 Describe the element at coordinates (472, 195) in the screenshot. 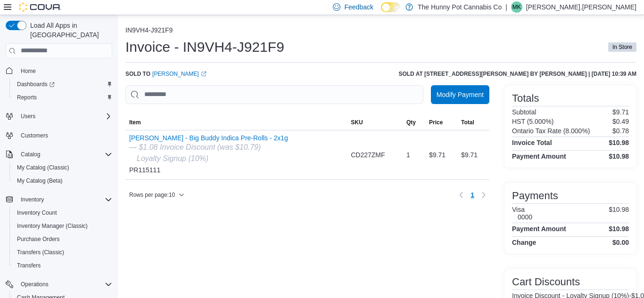

I see `span: 1` at that location.